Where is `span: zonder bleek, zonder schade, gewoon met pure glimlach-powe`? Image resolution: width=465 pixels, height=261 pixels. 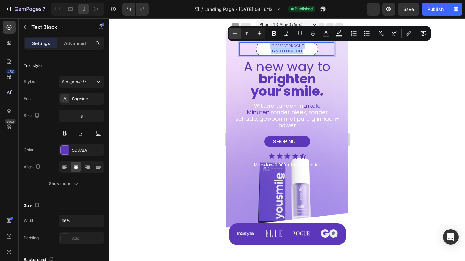
span: zonder bleek, zonder schade, gewoon met pure glimlach-powe is located at coordinates (61, 101).